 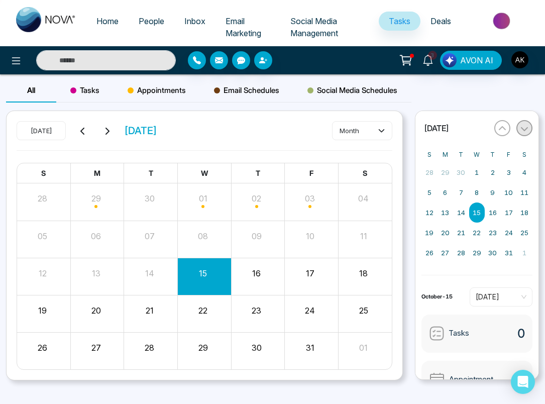 I want to click on abbr: October 15, 2025, so click(x=477, y=212).